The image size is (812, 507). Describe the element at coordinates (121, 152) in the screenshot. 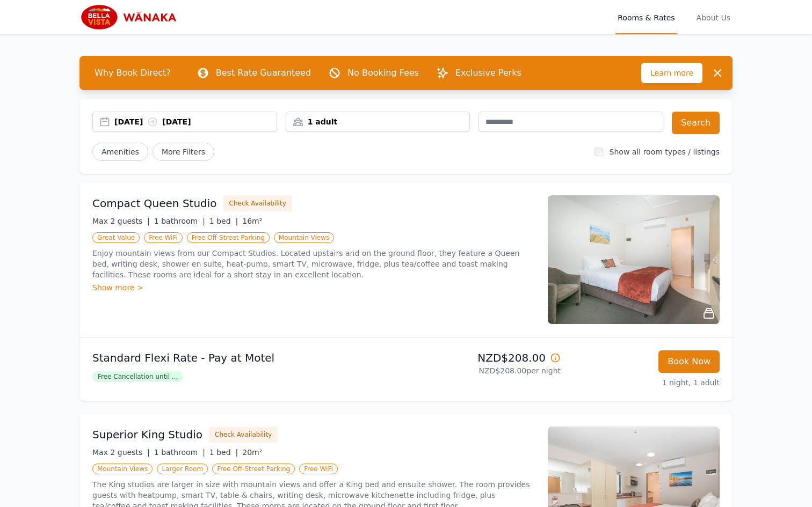

I see `button: Amenities` at that location.